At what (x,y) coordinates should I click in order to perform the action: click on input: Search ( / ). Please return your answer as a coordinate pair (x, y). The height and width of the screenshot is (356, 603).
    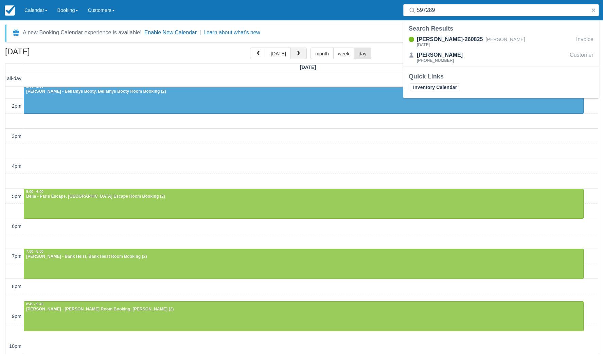
    Looking at the image, I should click on (503, 10).